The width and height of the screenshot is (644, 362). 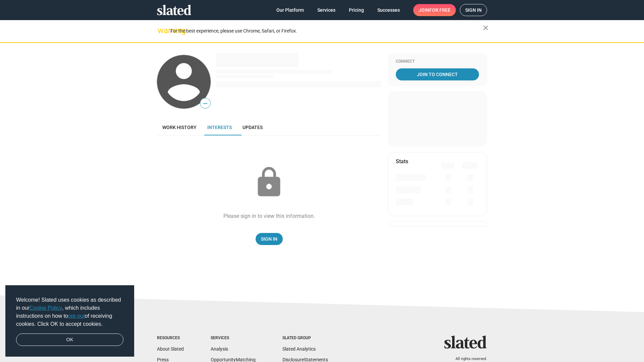 What do you see at coordinates (233, 338) in the screenshot?
I see `div: Services` at bounding box center [233, 338].